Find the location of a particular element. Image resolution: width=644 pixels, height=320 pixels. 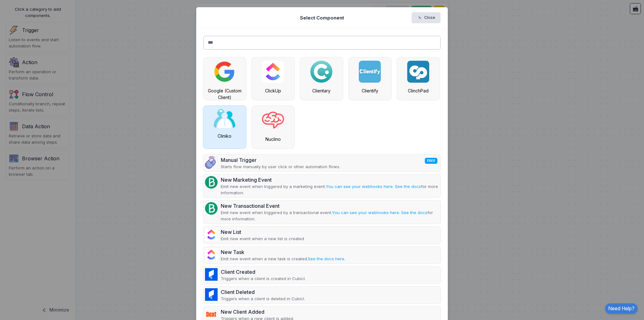

img: clinchpad.png is located at coordinates (418, 72).